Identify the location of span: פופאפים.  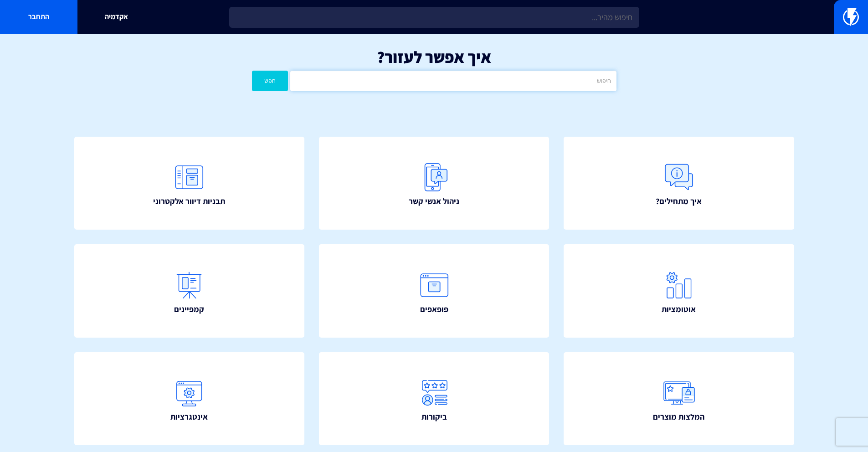
(434, 310).